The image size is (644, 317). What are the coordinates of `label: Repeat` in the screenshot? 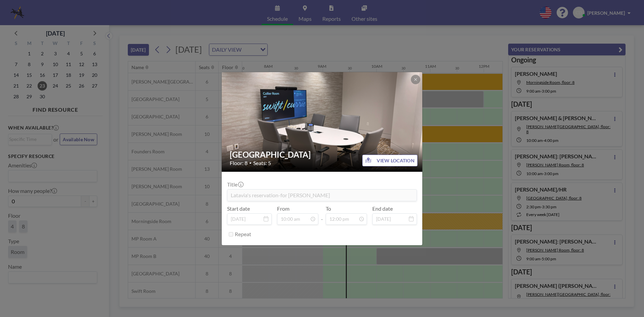 It's located at (243, 234).